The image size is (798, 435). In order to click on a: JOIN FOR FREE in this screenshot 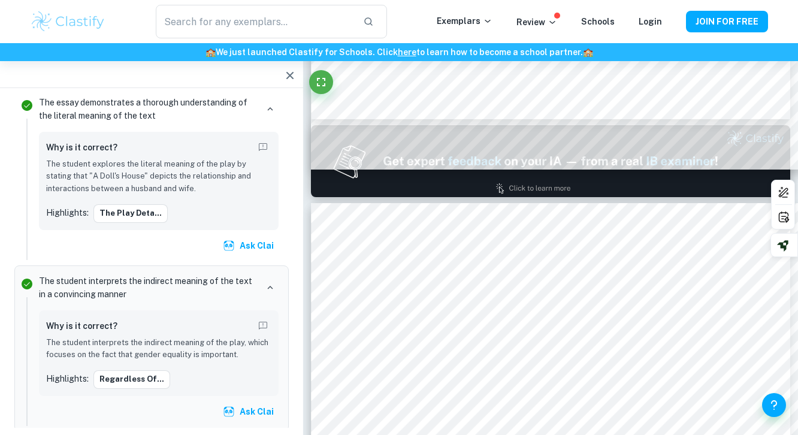, I will do `click(727, 22)`.